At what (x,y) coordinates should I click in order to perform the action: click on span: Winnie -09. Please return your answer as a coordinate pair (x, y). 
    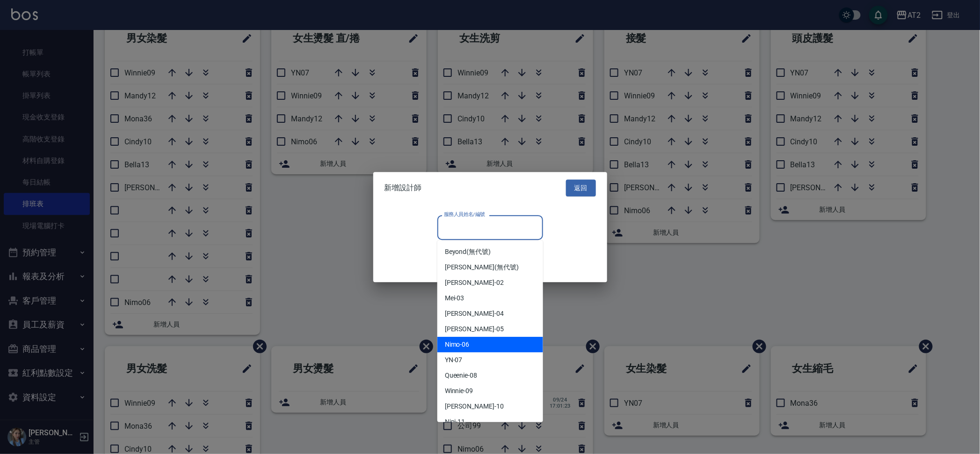
    Looking at the image, I should click on (459, 390).